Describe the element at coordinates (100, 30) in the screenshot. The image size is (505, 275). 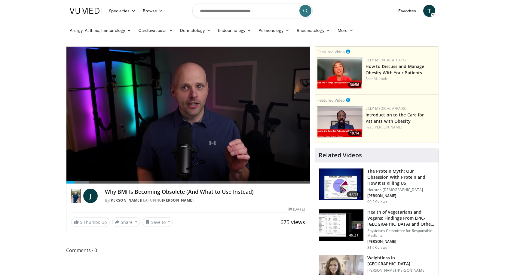
I see `a: Allergy, Asthma, Immunology` at that location.